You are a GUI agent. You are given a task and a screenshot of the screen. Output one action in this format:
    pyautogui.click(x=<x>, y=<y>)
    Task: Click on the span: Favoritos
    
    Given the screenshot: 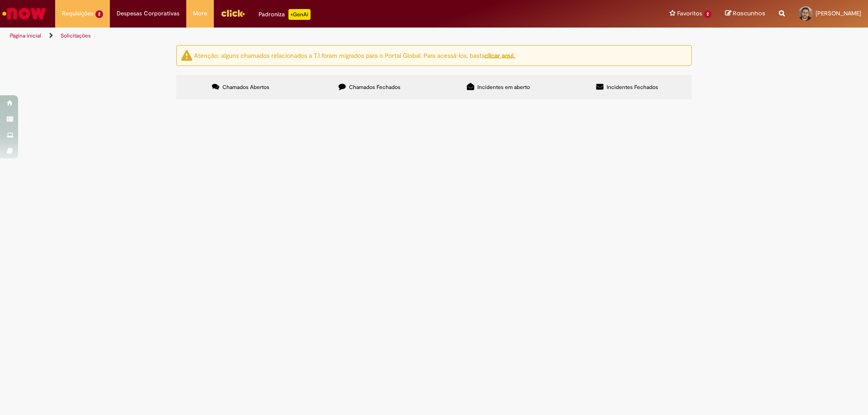 What is the action you would take?
    pyautogui.click(x=689, y=13)
    